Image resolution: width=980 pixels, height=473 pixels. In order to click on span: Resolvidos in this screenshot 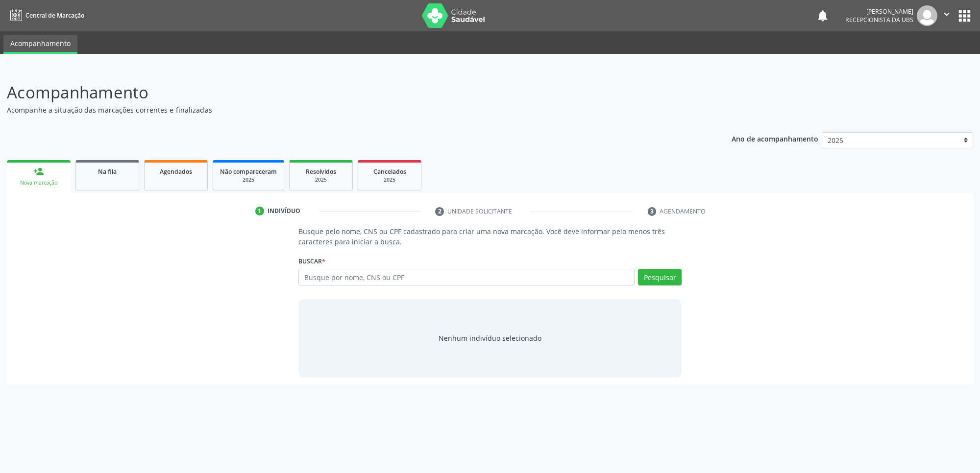, I will do `click(321, 171)`.